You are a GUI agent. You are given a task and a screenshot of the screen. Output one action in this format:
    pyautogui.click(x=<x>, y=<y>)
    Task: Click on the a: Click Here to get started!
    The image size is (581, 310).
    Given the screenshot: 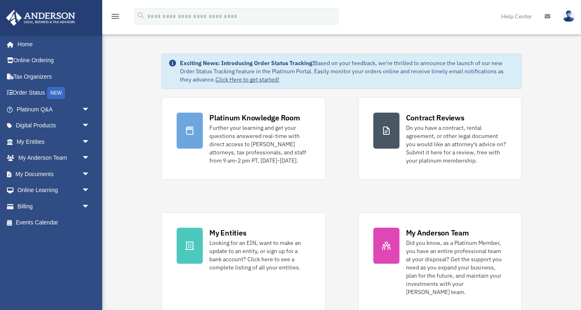 What is the action you would take?
    pyautogui.click(x=247, y=79)
    